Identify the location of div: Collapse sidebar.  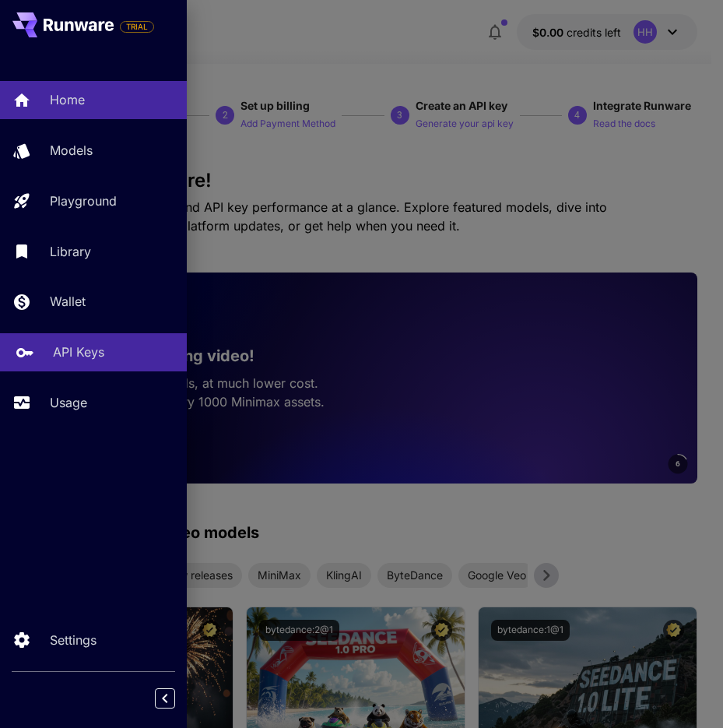
(177, 699).